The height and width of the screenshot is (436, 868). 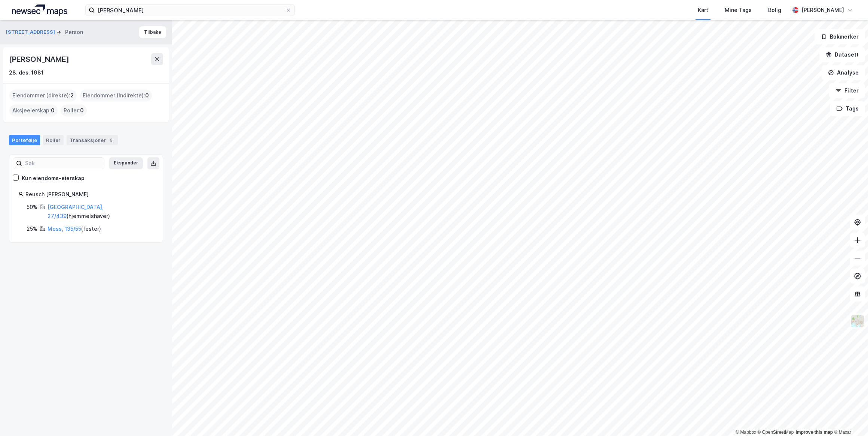 I want to click on div: Mine Tags, so click(x=738, y=10).